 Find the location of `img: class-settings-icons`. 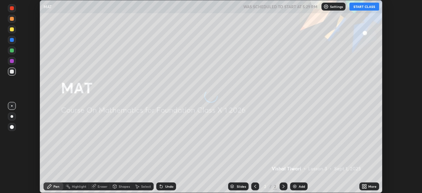

img: class-settings-icons is located at coordinates (326, 7).